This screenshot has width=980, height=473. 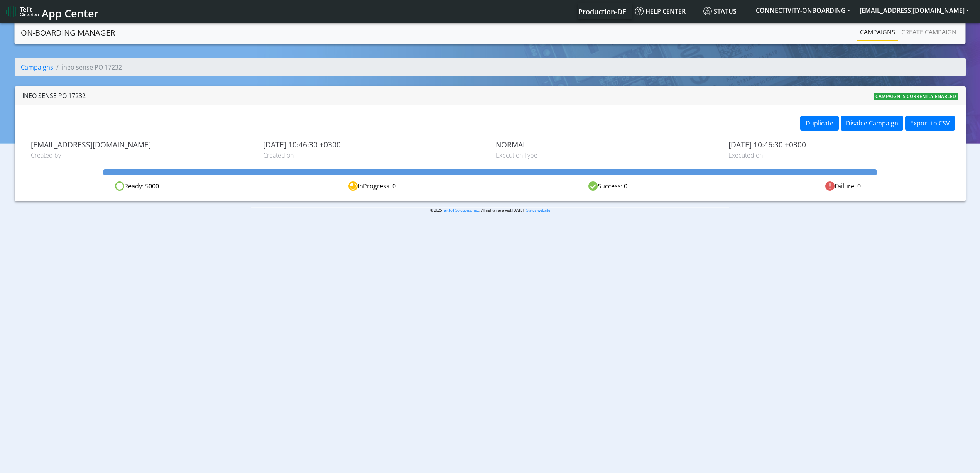 I want to click on div: Ready: 5000, so click(x=137, y=186).